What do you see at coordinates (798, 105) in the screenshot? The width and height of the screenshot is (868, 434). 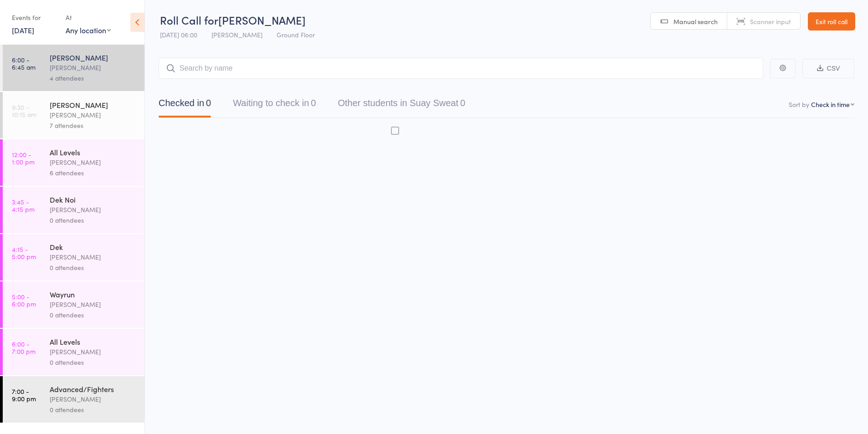 I see `label: Sort by` at bounding box center [798, 105].